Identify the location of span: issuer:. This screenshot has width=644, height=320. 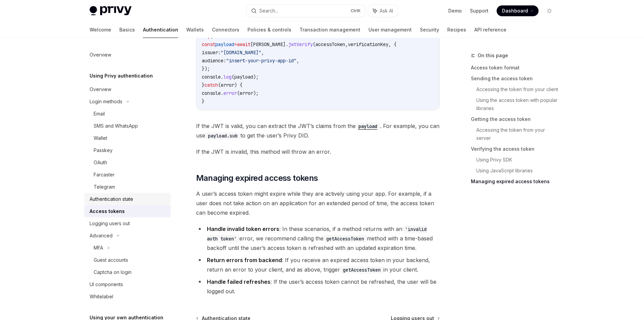
(211, 52).